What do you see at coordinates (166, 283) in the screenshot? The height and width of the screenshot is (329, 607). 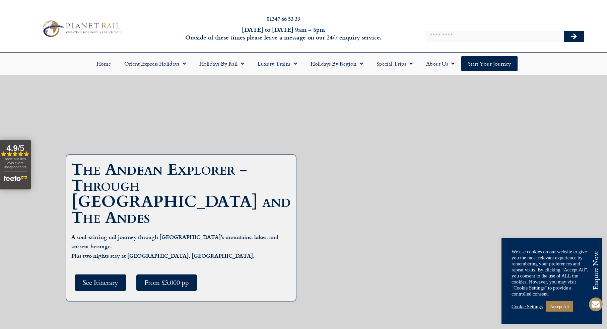 I see `span: From £3,000 pp` at bounding box center [166, 283].